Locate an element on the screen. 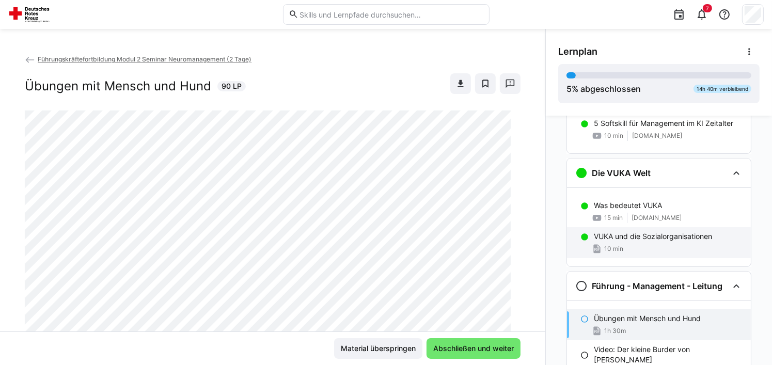 Image resolution: width=772 pixels, height=365 pixels. span: 90 LP is located at coordinates (231, 86).